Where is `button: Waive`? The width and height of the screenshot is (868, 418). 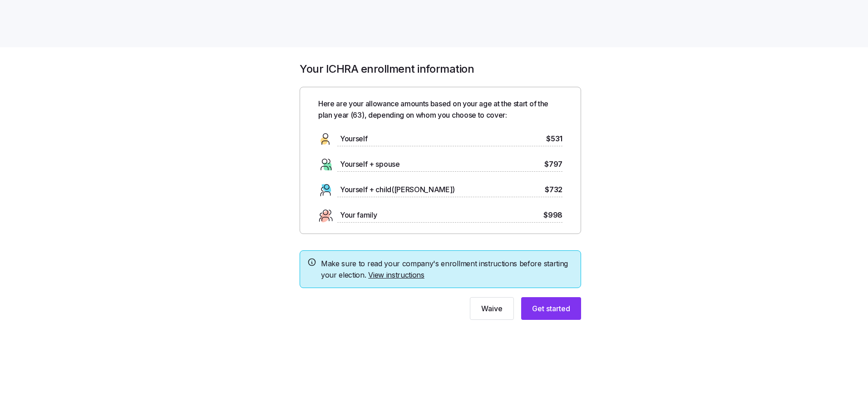 button: Waive is located at coordinates (491, 308).